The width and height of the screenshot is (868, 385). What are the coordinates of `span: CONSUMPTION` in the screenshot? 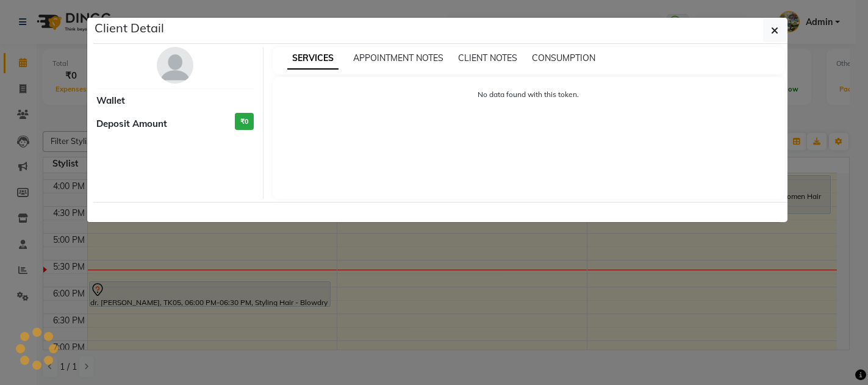 It's located at (563, 58).